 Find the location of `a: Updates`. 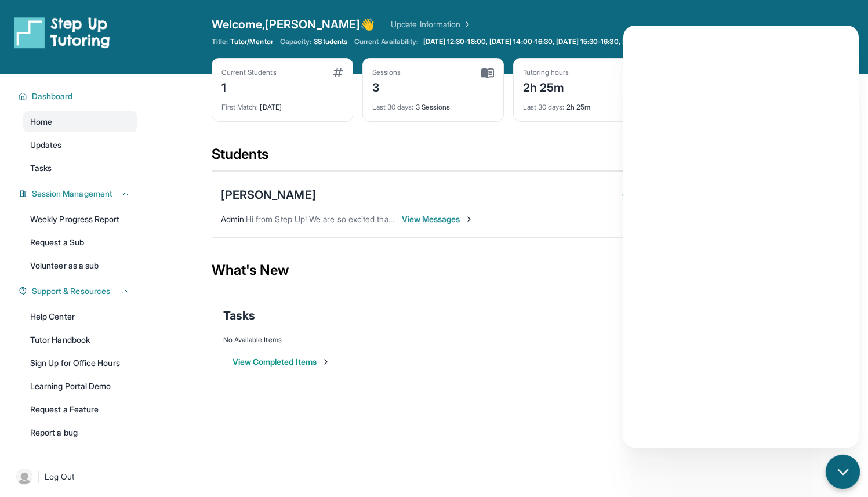

a: Updates is located at coordinates (80, 145).